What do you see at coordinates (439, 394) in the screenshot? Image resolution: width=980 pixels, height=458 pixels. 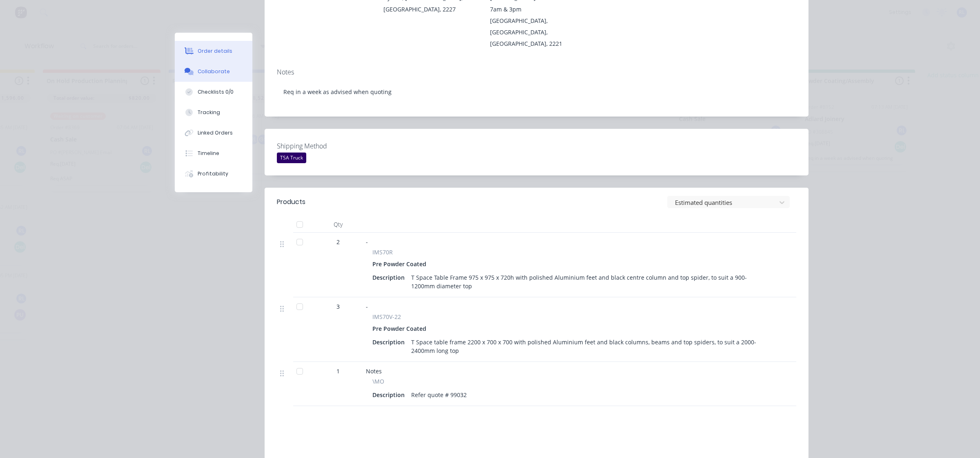 I see `div: Refer quote # 99032` at bounding box center [439, 394].